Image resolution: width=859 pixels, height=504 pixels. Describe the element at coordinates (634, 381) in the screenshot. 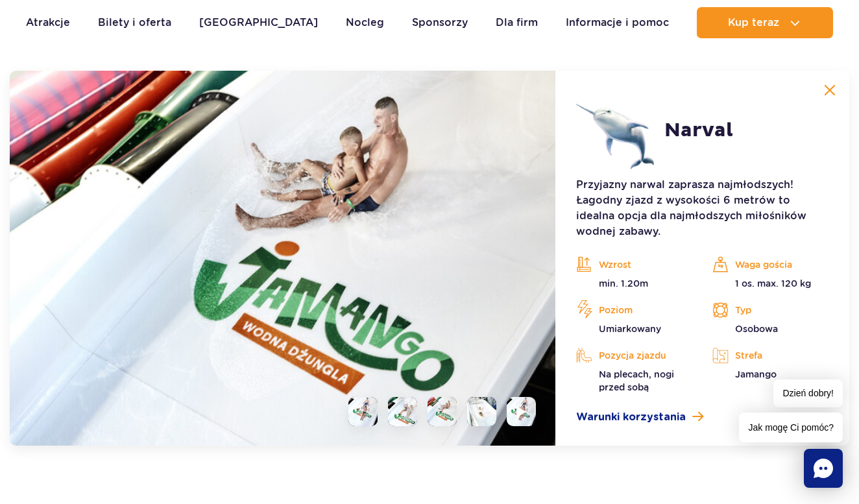

I see `p: Na plecach, nogi przed sobą` at that location.